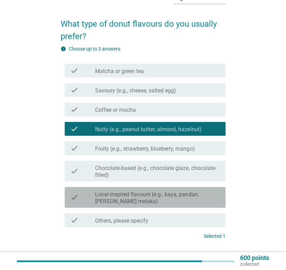 This screenshot has height=270, width=286. Describe the element at coordinates (214, 236) in the screenshot. I see `p: Selected 1` at that location.